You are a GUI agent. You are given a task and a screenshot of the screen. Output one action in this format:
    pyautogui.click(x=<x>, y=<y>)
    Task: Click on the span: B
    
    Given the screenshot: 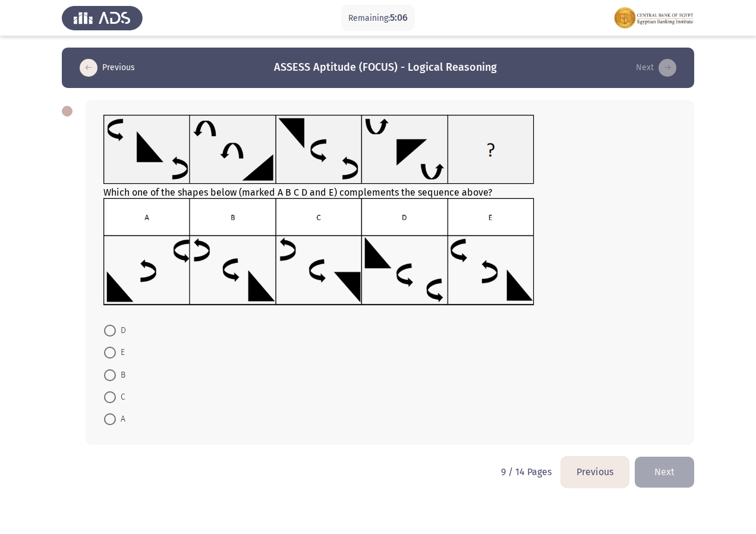 What is the action you would take?
    pyautogui.click(x=121, y=375)
    